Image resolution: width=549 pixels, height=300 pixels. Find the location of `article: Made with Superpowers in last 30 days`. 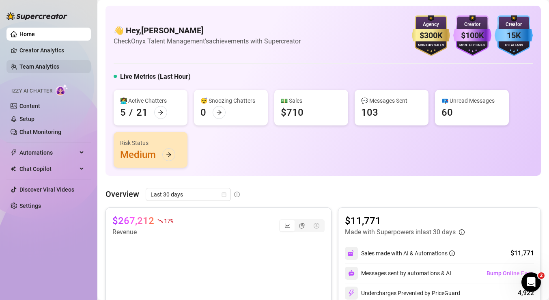

article: Made with Superpowers in last 30 days is located at coordinates (400, 232).